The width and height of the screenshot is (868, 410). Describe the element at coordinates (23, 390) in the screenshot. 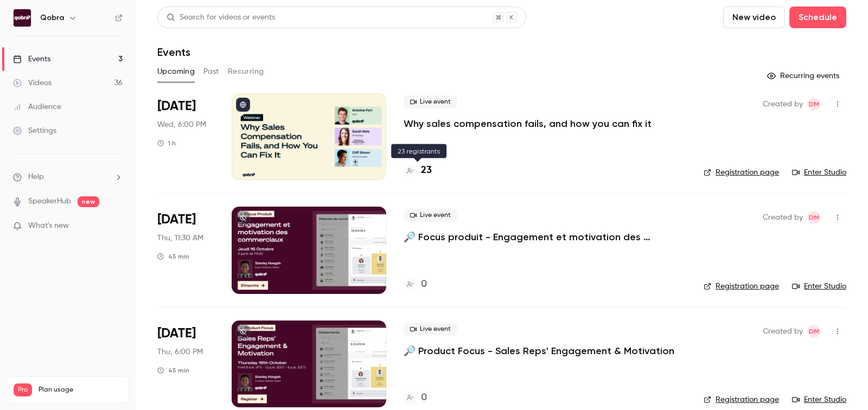

I see `span: Pro` at that location.